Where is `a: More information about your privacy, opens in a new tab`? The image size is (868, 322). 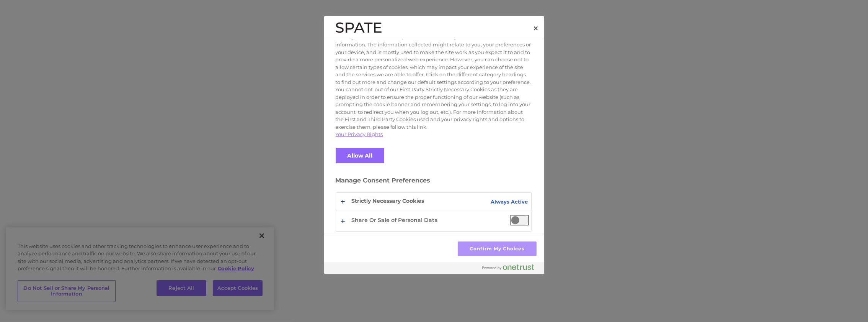 a: More information about your privacy, opens in a new tab is located at coordinates (359, 134).